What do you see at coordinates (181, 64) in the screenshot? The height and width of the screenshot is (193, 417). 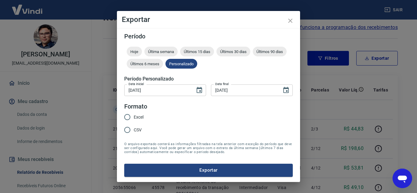 I see `span: Personalizado` at bounding box center [181, 64].